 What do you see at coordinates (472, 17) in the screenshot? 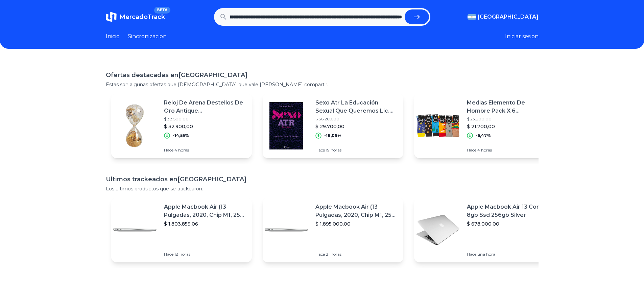
I see `img: Argentina` at bounding box center [472, 17].